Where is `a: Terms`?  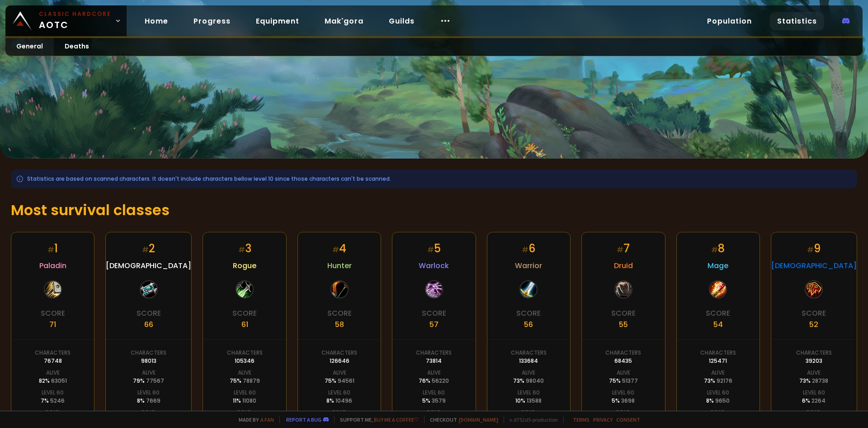 a: Terms is located at coordinates (581, 419).